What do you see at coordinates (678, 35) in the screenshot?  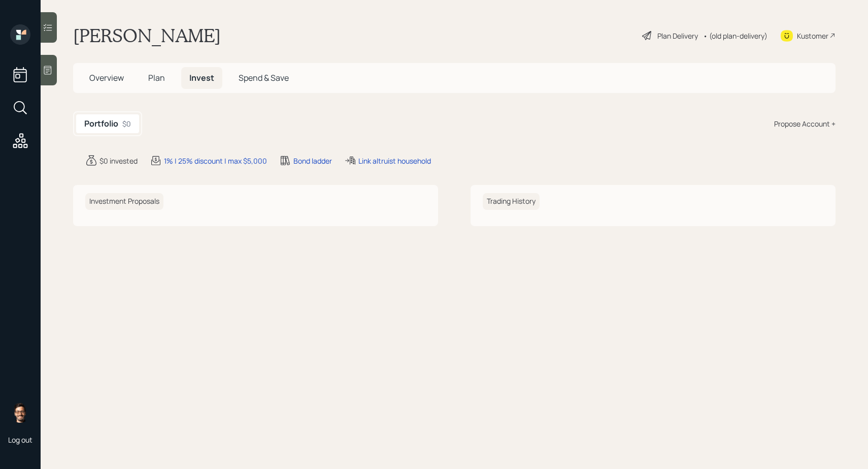 I see `div: Plan Delivery` at bounding box center [678, 35].